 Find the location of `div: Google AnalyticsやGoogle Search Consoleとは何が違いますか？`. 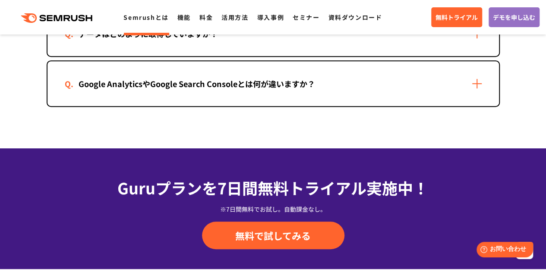

div: Google AnalyticsやGoogle Search Consoleとは何が違いますか？ is located at coordinates (197, 84).